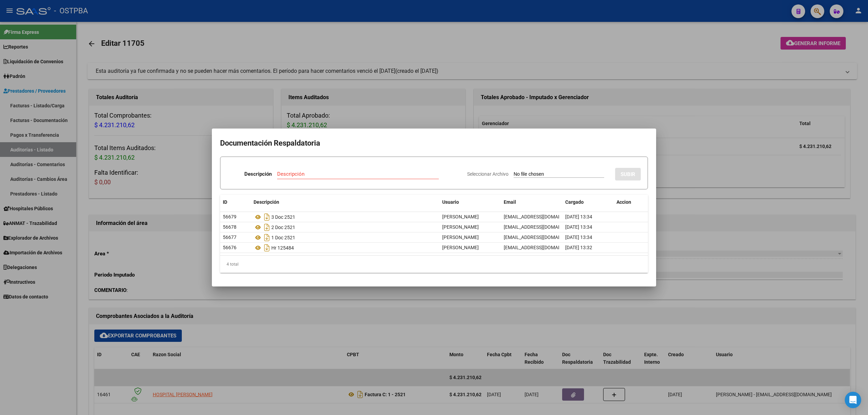 This screenshot has height=415, width=868. I want to click on span: 56678, so click(229, 227).